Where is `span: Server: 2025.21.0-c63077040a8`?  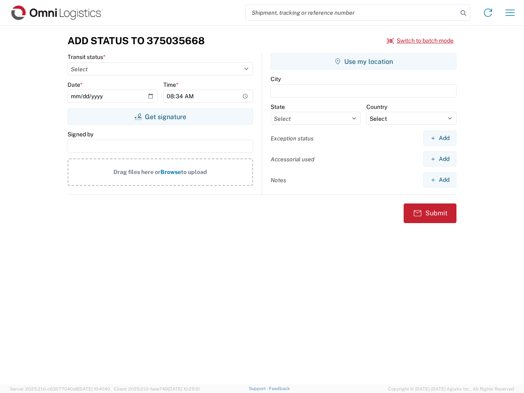 span: Server: 2025.21.0-c63077040a8 is located at coordinates (60, 389).